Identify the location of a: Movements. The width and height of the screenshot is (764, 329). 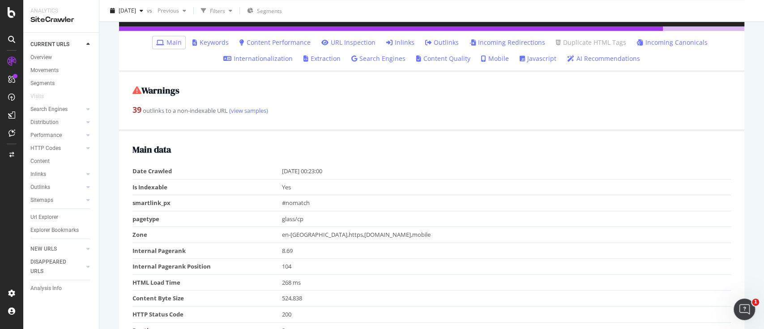
(61, 70).